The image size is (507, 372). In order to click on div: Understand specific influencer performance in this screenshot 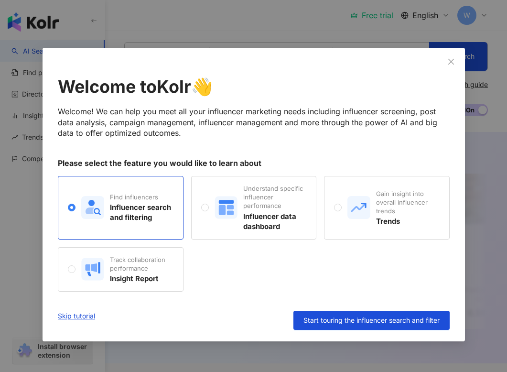, I will do `click(274, 197)`.